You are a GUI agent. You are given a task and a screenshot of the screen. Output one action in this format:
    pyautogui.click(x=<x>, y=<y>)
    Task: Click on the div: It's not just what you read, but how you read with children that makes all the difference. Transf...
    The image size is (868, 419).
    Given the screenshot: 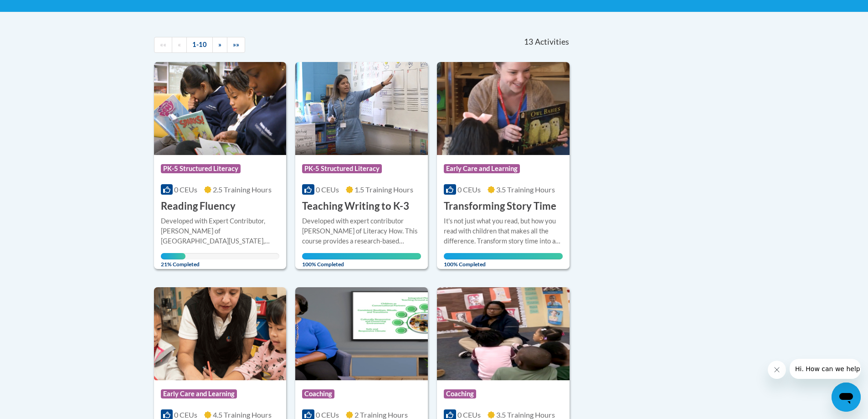 What is the action you would take?
    pyautogui.click(x=503, y=231)
    